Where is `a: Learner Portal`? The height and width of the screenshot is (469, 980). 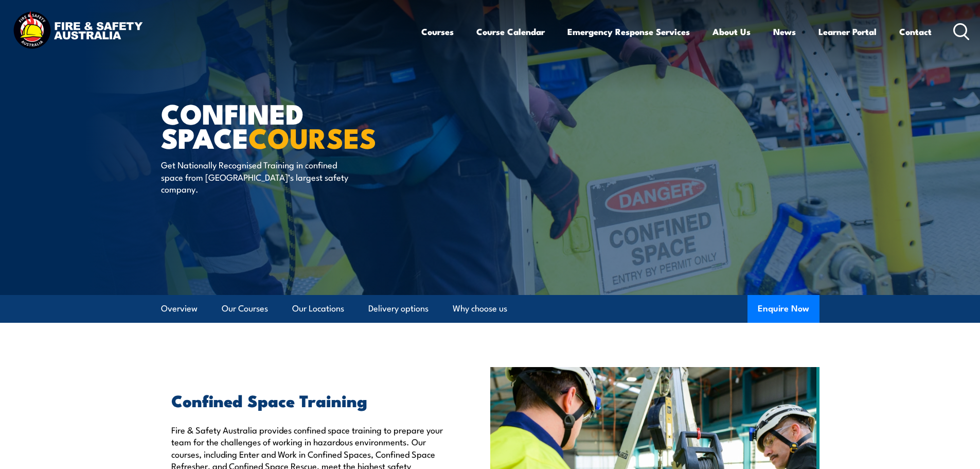
a: Learner Portal is located at coordinates (848, 31).